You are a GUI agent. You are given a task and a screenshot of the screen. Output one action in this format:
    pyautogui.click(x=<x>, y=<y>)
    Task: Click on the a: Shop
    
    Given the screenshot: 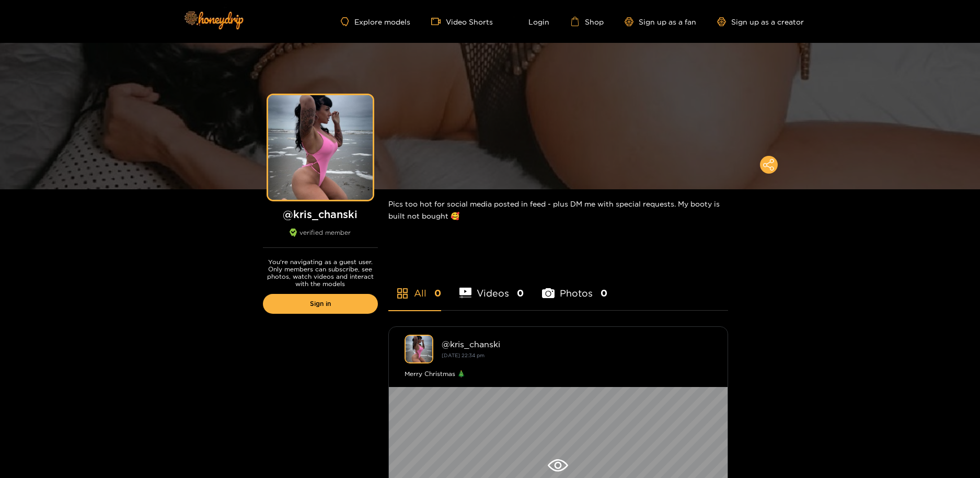 What is the action you would take?
    pyautogui.click(x=587, y=21)
    